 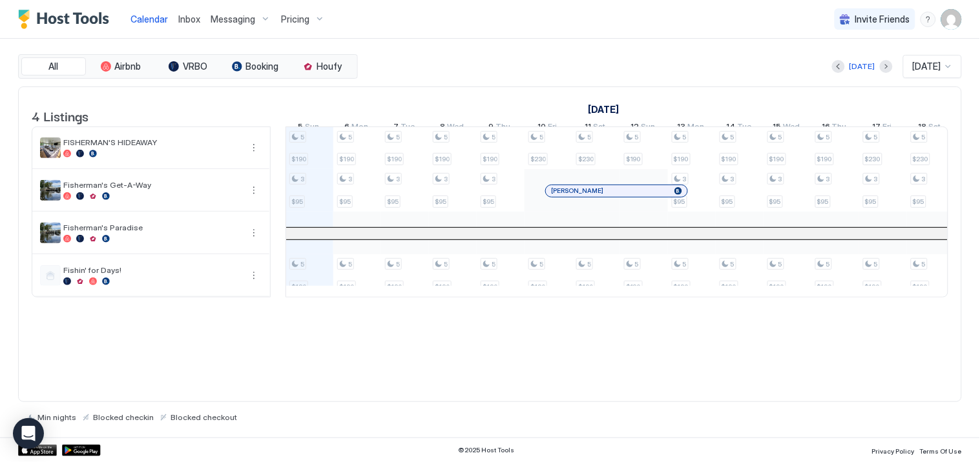 What do you see at coordinates (930, 128) in the screenshot?
I see `a: October 18, 2025` at bounding box center [930, 128].